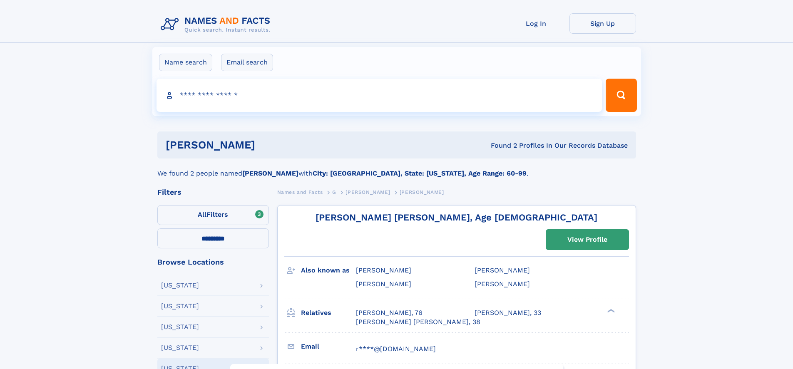 Image resolution: width=793 pixels, height=369 pixels. What do you see at coordinates (329, 347) in the screenshot?
I see `h3: Email` at bounding box center [329, 347].